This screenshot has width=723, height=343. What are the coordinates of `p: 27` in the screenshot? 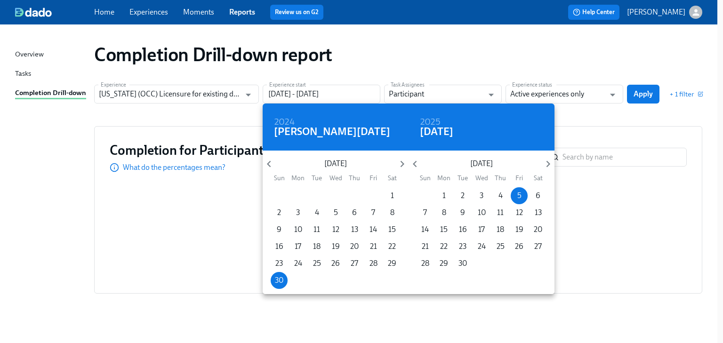 It's located at (355, 264).